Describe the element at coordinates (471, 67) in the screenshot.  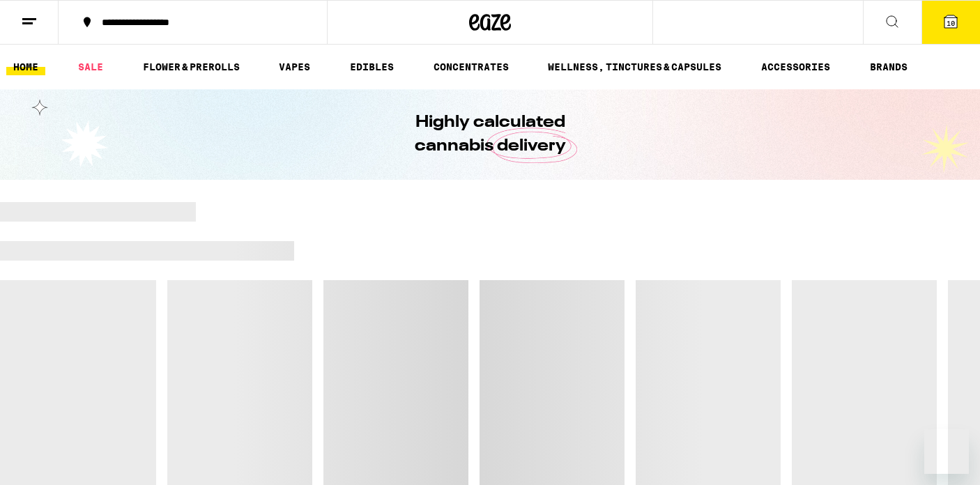
I see `a: CONCENTRATES` at that location.